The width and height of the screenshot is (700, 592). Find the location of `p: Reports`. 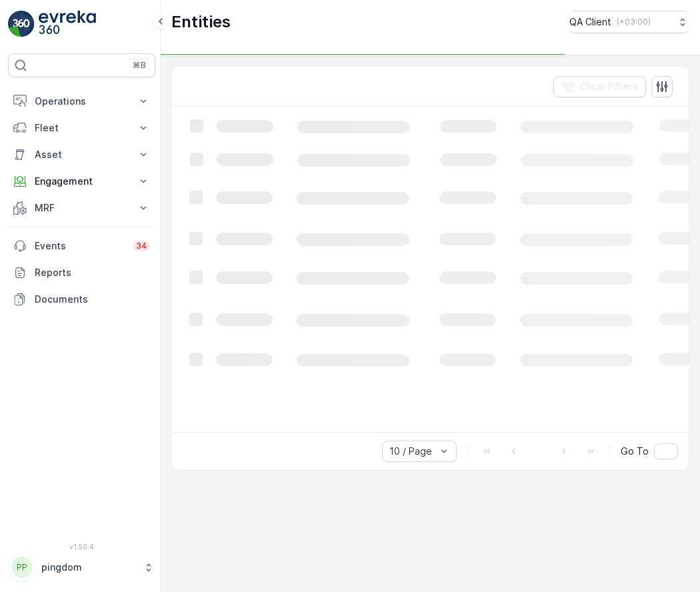

p: Reports is located at coordinates (92, 272).